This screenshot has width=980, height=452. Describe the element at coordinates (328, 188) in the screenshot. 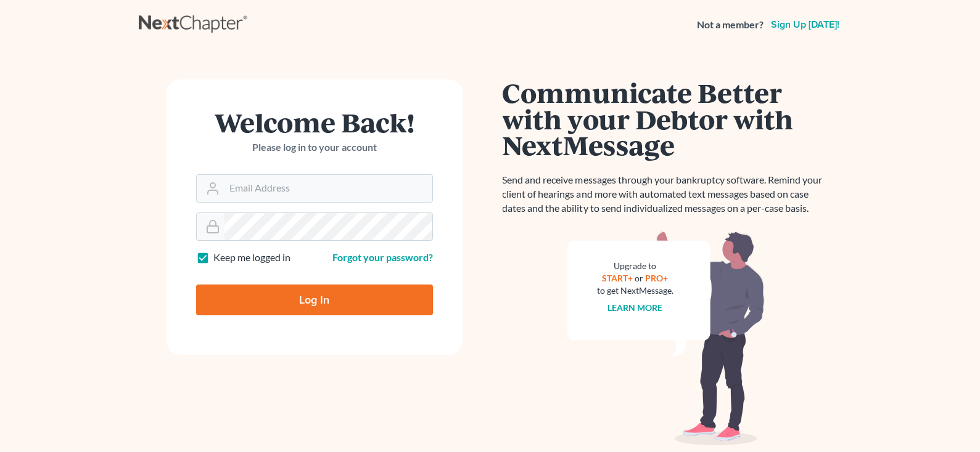

I see `input: Email Address` at that location.